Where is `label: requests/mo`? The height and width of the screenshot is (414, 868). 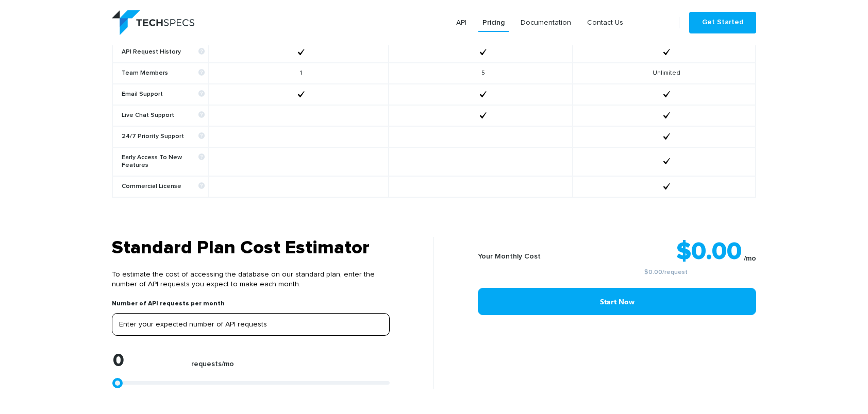 label: requests/mo is located at coordinates (212, 367).